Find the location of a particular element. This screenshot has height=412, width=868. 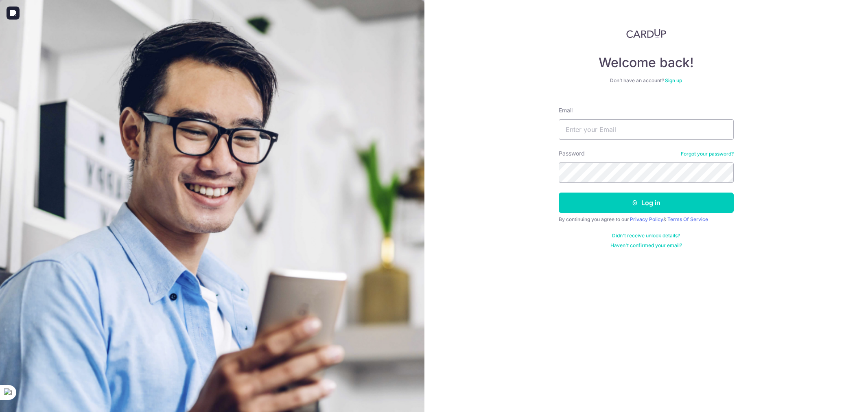

a: Sign up is located at coordinates (673, 80).